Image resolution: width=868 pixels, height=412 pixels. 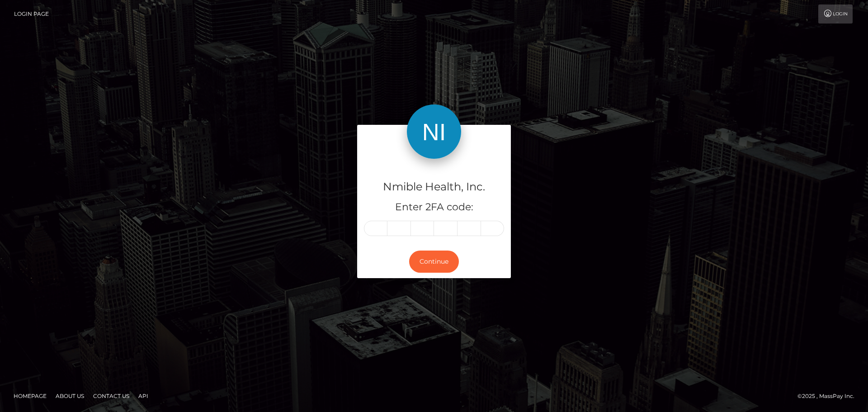 I want to click on a: Login, so click(x=836, y=14).